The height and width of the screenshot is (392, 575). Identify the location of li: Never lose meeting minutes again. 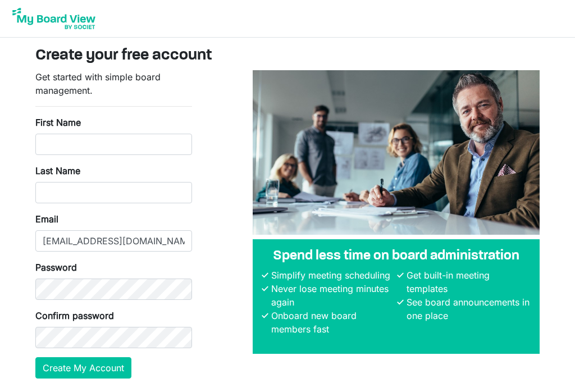
(332, 295).